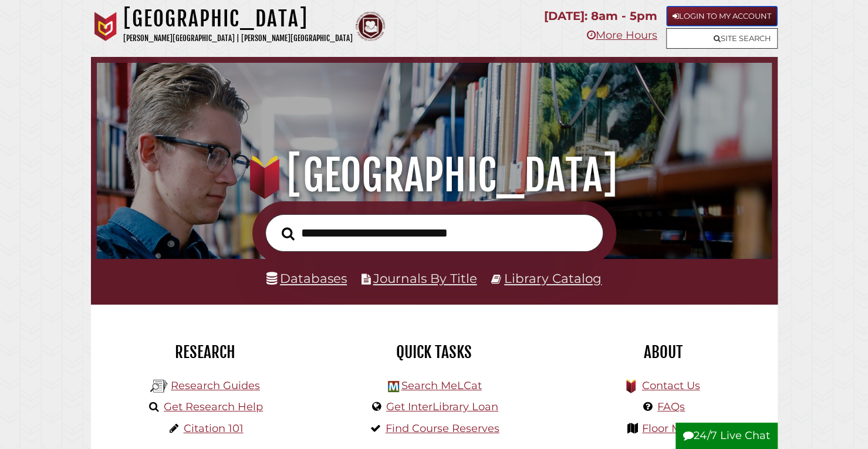  I want to click on a: Login to My Account, so click(722, 16).